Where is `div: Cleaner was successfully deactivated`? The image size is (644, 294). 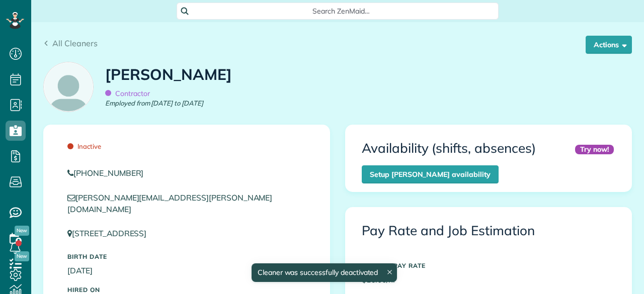 div: Cleaner was successfully deactivated is located at coordinates (325, 273).